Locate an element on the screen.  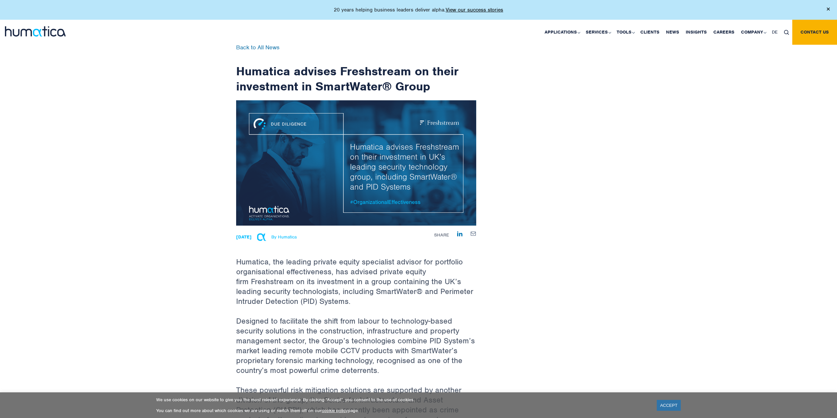
a: Share by E-Mail is located at coordinates (474, 233).